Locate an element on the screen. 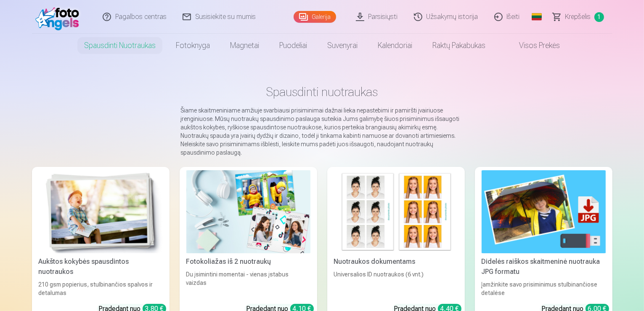 This screenshot has width=644, height=311. span: 1 is located at coordinates (599, 17).